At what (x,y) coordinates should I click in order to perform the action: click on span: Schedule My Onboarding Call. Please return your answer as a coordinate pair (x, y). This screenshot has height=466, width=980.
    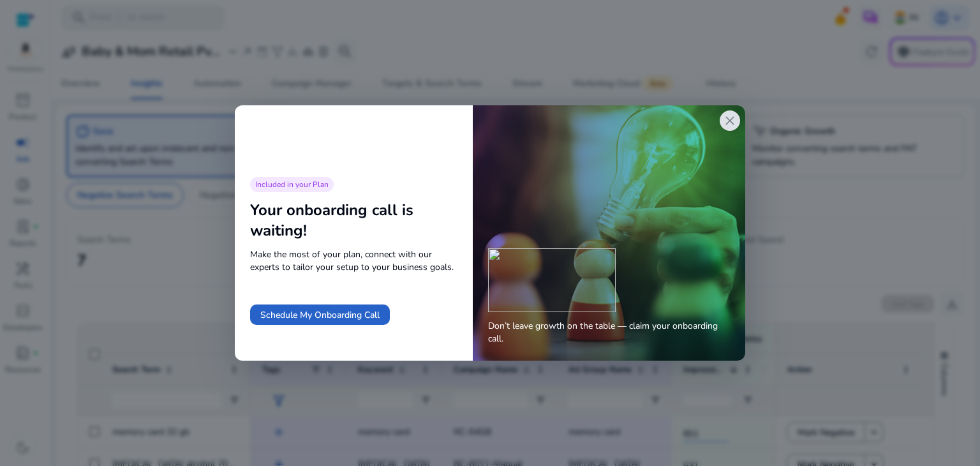
    Looking at the image, I should click on (320, 315).